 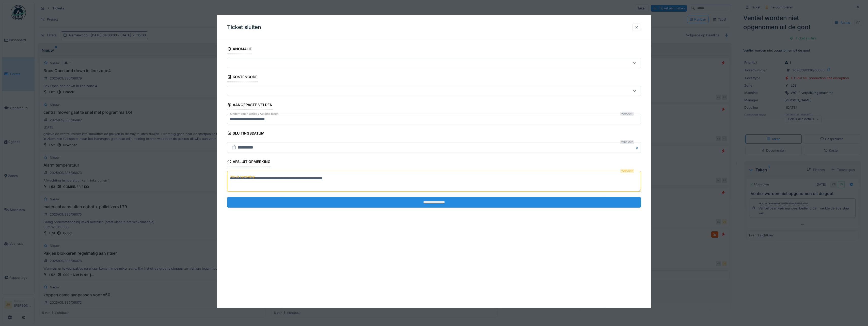 I want to click on div: Kostencode, so click(x=243, y=78).